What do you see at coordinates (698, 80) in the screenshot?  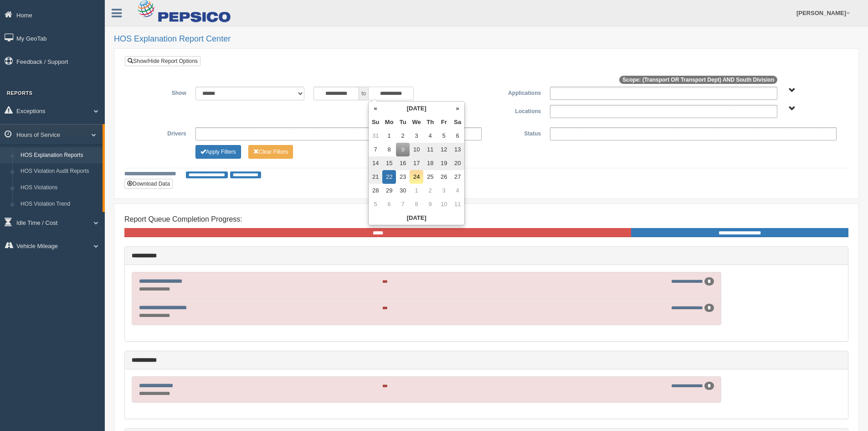 I see `span: Scope: (Transport OR Transport Dept) AND South Division` at bounding box center [698, 80].